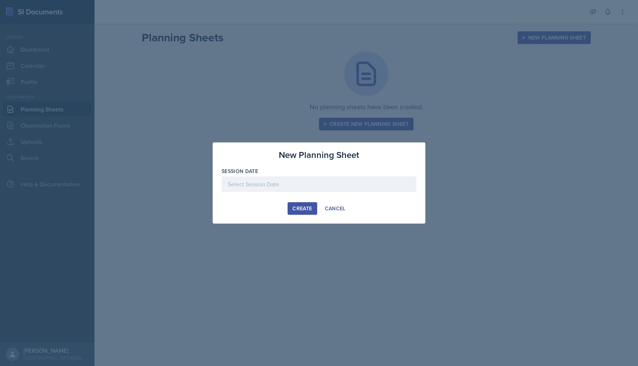 This screenshot has width=638, height=366. Describe the element at coordinates (335, 209) in the screenshot. I see `button: Cancel` at that location.